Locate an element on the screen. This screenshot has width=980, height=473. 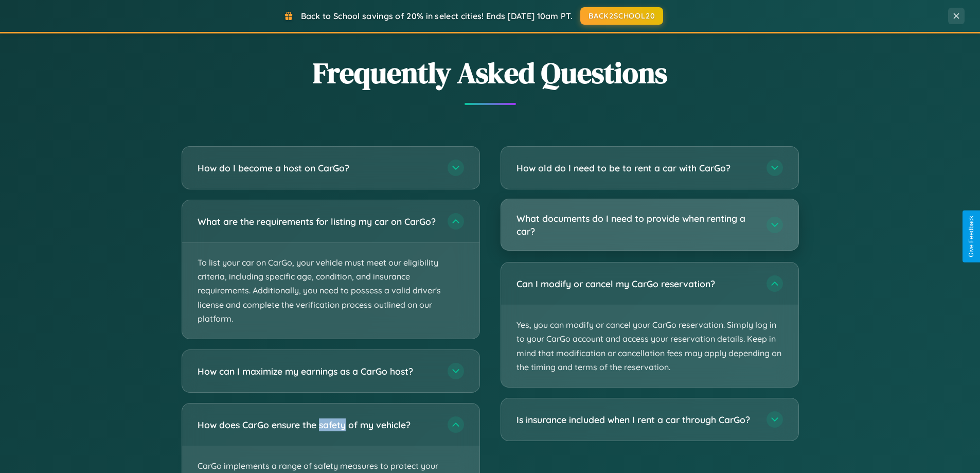
h3: How old do I need to be to rent a car with CarGo? is located at coordinates (636, 168).